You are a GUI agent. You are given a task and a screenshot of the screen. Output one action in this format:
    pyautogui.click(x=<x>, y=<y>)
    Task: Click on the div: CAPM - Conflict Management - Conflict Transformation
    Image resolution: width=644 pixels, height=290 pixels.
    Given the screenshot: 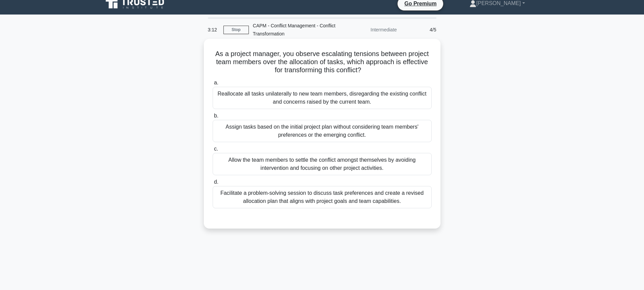 What is the action you would take?
    pyautogui.click(x=295, y=30)
    